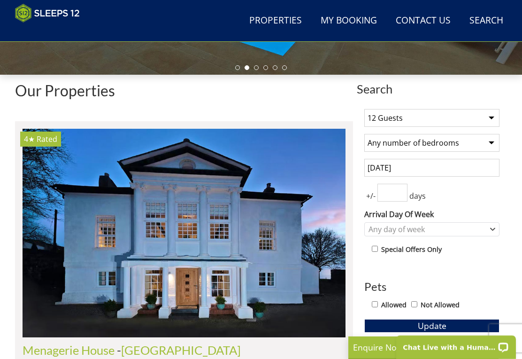 Image resolution: width=522 pixels, height=359 pixels. Describe the element at coordinates (69, 350) in the screenshot. I see `a: Menagerie House` at that location.